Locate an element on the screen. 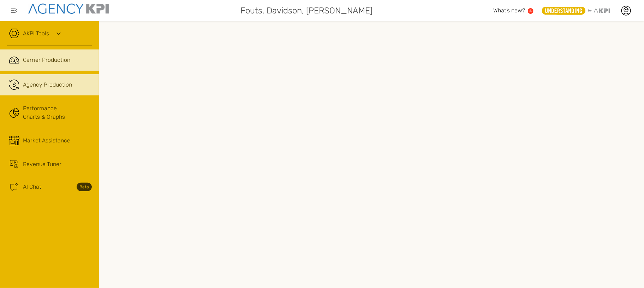  span: Revenue Tuner is located at coordinates (42, 164).